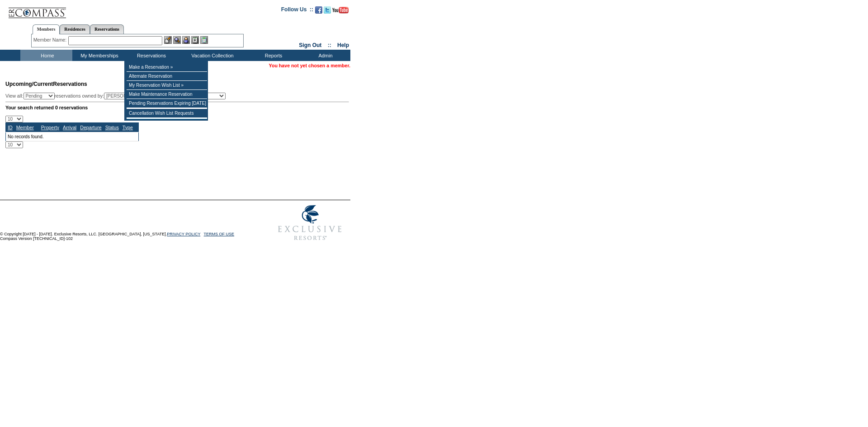  I want to click on img: Subscribe to our YouTube Channel, so click(341, 10).